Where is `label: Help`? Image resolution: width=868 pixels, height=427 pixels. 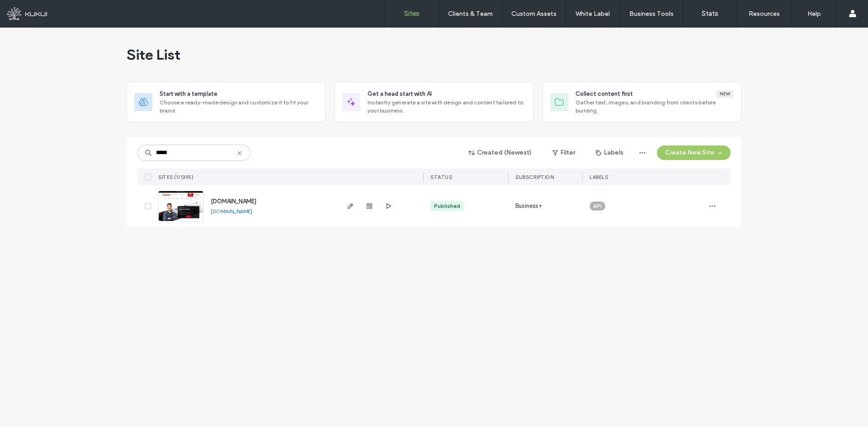 label: Help is located at coordinates (814, 13).